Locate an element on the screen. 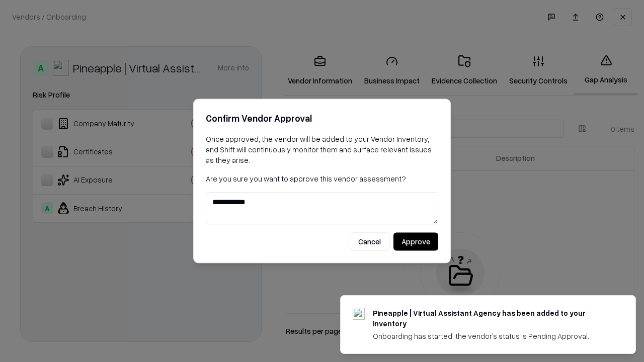  h2: Confirm Vendor Approval is located at coordinates (322, 118).